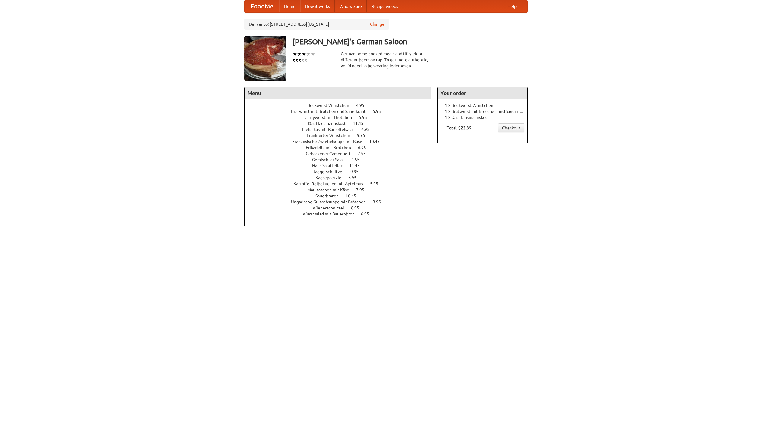 The height and width of the screenshot is (427, 772). Describe the element at coordinates (338, 93) in the screenshot. I see `h4: Menu` at that location.